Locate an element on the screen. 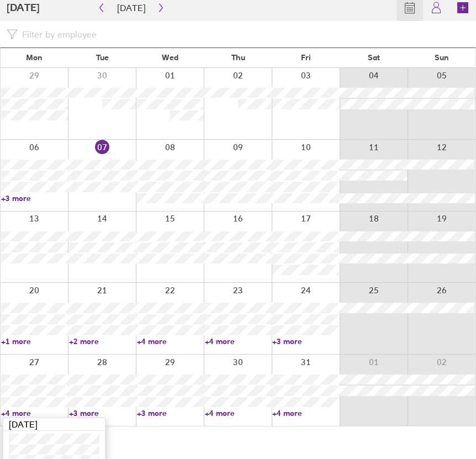 This screenshot has height=459, width=476. a: +2 more is located at coordinates (102, 342).